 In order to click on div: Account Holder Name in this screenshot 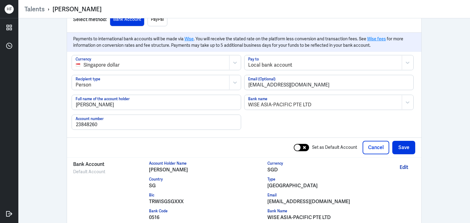, I will do `click(208, 164)`.